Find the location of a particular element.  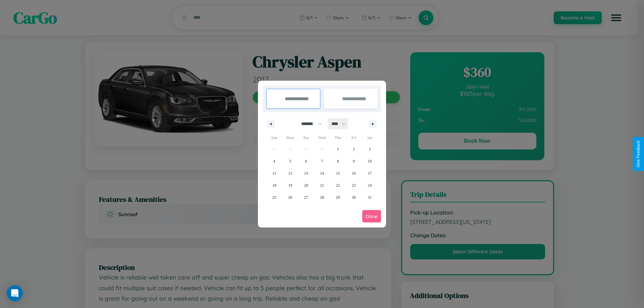

span: 4 is located at coordinates (274, 161).